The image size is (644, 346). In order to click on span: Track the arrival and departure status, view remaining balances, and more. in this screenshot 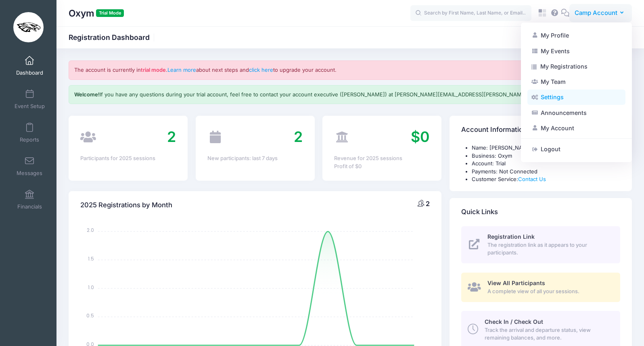, I will do `click(548, 334)`.